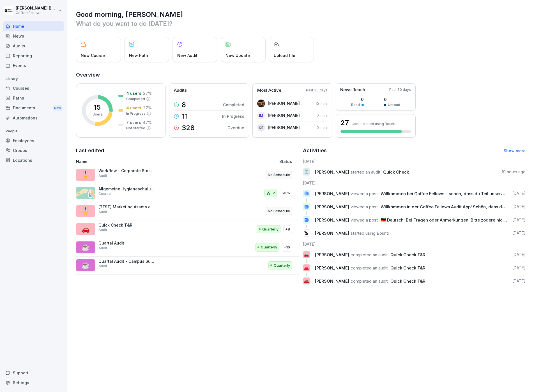 This screenshot has height=392, width=534. Describe the element at coordinates (373, 124) in the screenshot. I see `p: Users started using Bounti` at that location.